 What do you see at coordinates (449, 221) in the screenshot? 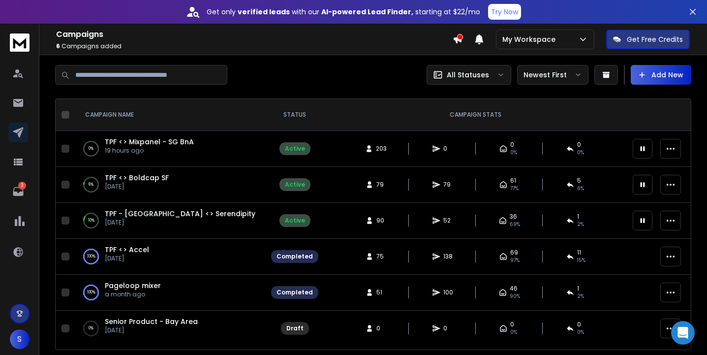
I see `span: 52` at bounding box center [449, 221].